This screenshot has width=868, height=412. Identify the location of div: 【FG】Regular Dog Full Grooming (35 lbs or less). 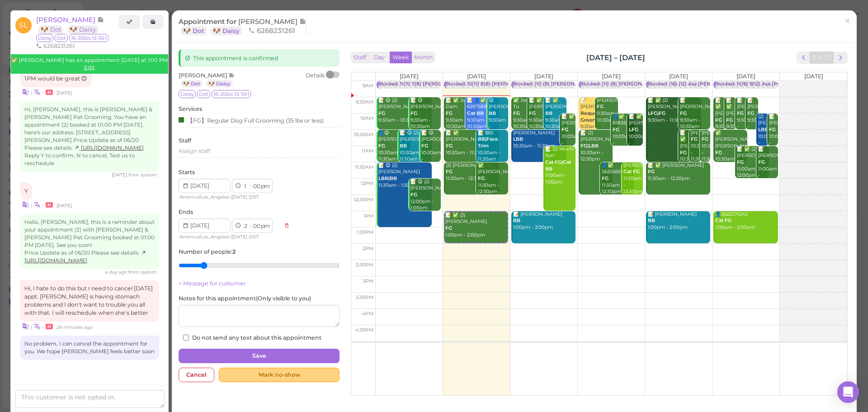
(251, 120).